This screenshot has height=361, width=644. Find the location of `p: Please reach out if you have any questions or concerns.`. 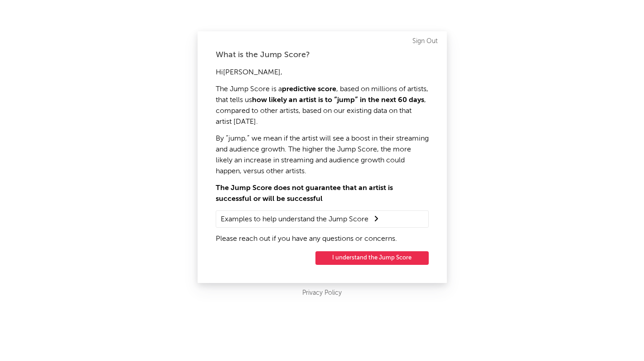

p: Please reach out if you have any questions or concerns. is located at coordinates (322, 239).